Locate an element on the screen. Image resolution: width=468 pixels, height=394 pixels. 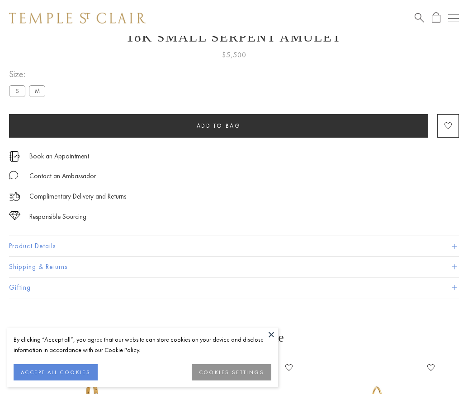
img: icon_sourcing.svg is located at coordinates (14, 216).